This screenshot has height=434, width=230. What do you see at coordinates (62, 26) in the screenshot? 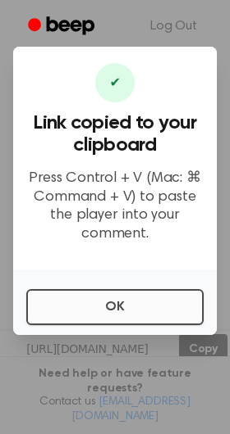
I see `a: Beep` at bounding box center [62, 26].